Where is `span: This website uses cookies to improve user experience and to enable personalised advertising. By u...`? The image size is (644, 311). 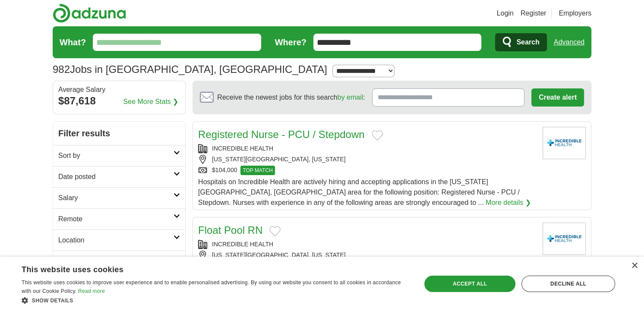 span: This website uses cookies to improve user experience and to enable personalised advertising. By u... is located at coordinates (211, 287).